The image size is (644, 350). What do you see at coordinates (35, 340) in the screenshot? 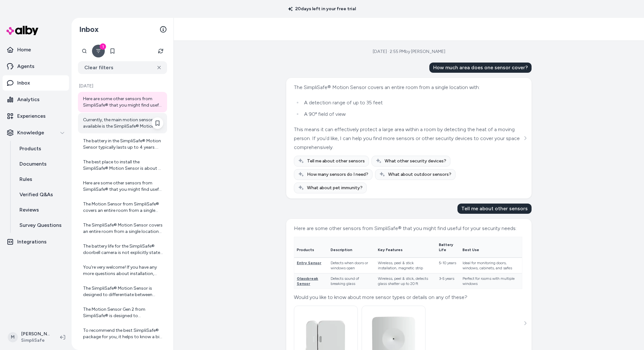
I see `span: SimpliSafe` at bounding box center [35, 340].